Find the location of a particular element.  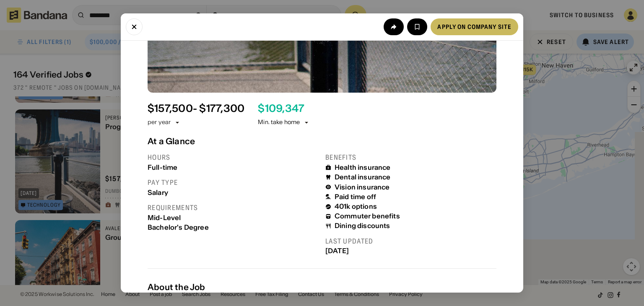

div: 401k options is located at coordinates (355, 206).